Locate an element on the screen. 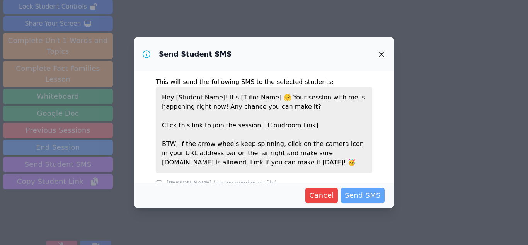 The width and height of the screenshot is (528, 245). p: This will send the following SMS to the selected students: is located at coordinates (264, 82).